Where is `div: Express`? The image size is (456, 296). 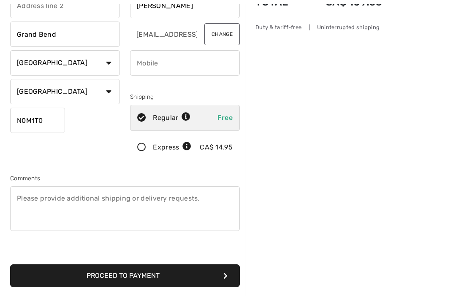
div: Express is located at coordinates (172, 148).